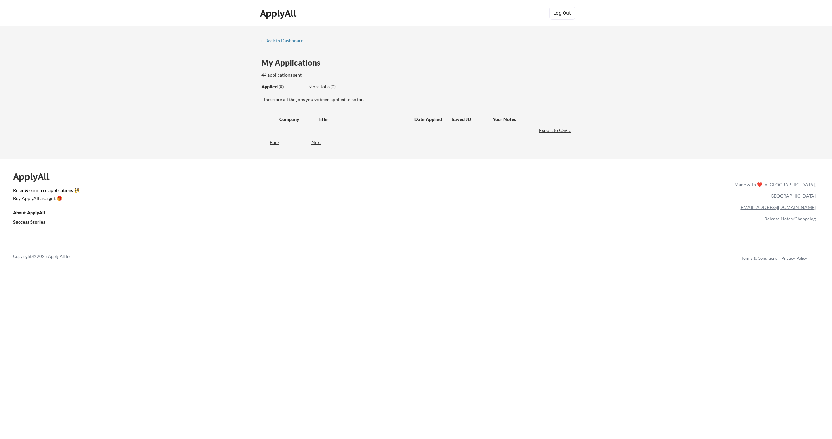 The image size is (832, 439). What do you see at coordinates (284, 41) in the screenshot?
I see `a: ← Back to Dashboard` at bounding box center [284, 41].